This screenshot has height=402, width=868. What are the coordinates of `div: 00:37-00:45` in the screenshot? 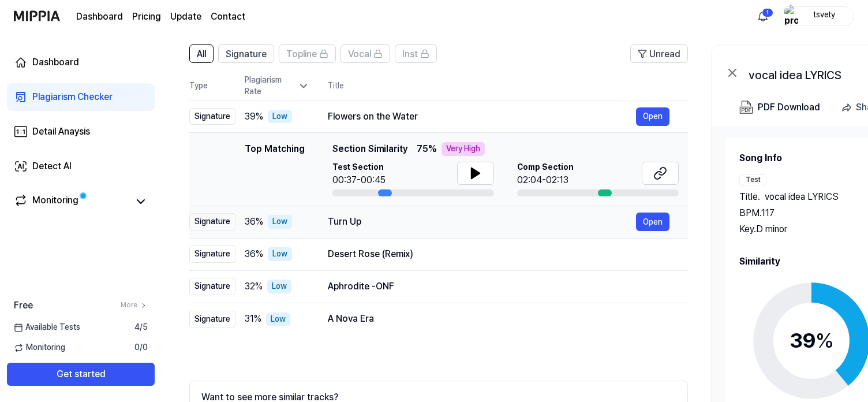 It's located at (359, 180).